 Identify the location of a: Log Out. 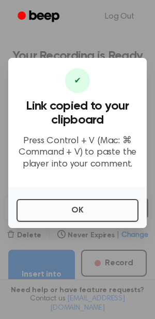
(120, 17).